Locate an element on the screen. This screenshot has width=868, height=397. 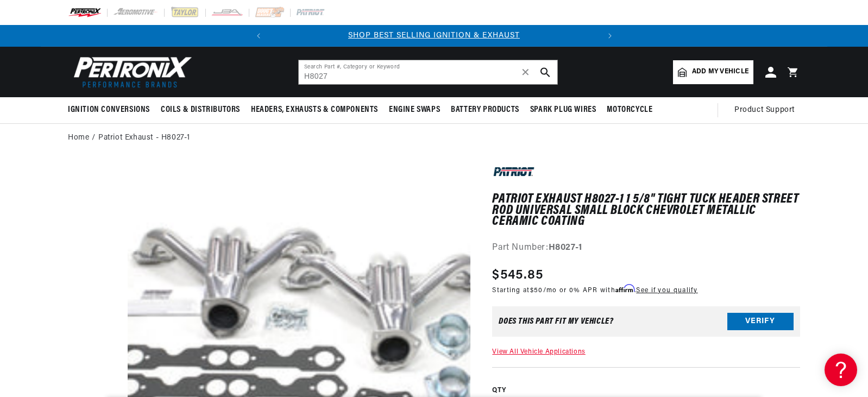
summary: Product Support is located at coordinates (767, 110).